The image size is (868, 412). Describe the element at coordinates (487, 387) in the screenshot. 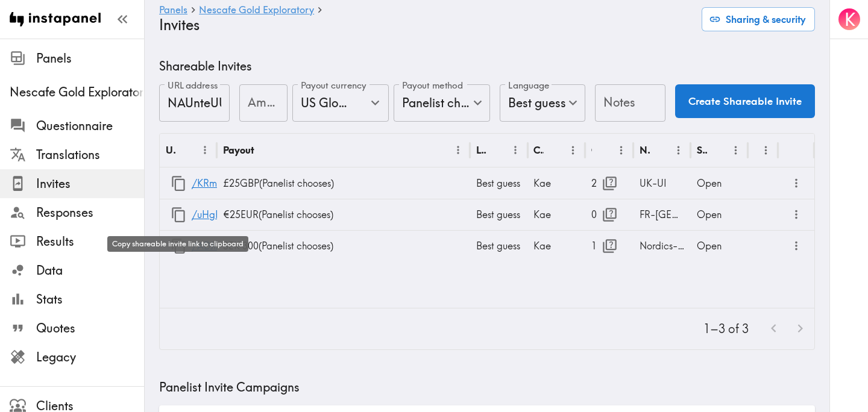

I see `h5: Panelist Invite Campaigns` at that location.